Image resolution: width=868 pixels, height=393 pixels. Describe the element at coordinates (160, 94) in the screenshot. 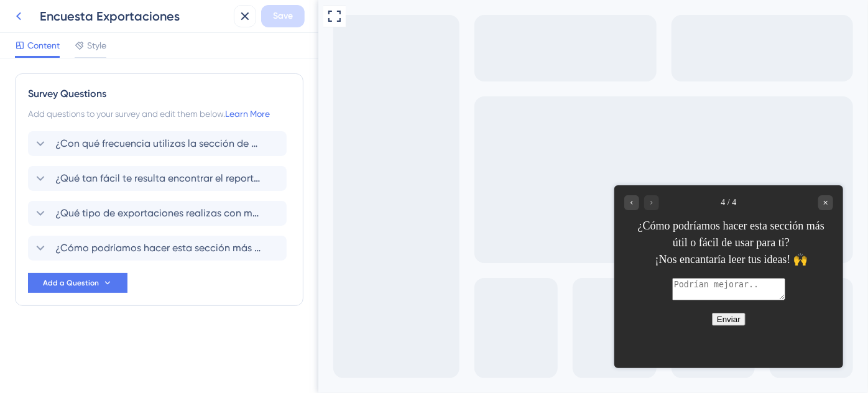

I see `div: Survey Questions` at that location.